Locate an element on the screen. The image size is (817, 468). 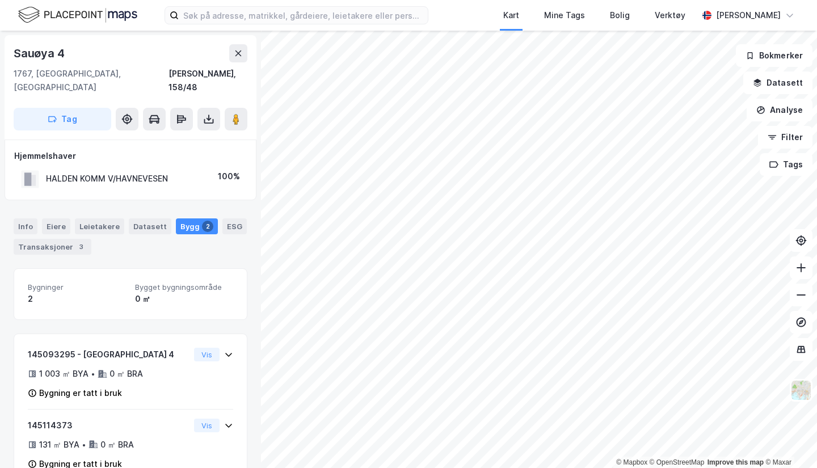
div: Bygg is located at coordinates (197, 226).